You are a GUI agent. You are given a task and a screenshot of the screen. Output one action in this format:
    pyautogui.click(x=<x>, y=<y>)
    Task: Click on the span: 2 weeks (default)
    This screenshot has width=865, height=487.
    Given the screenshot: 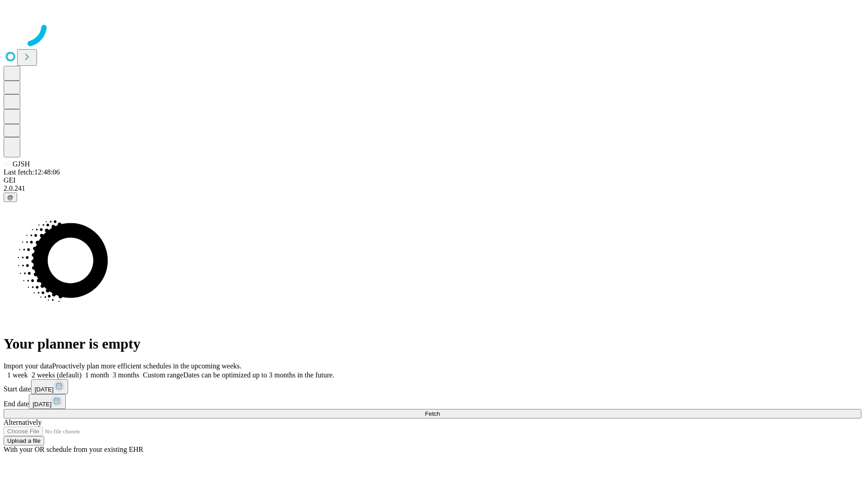 What is the action you would take?
    pyautogui.click(x=56, y=374)
    